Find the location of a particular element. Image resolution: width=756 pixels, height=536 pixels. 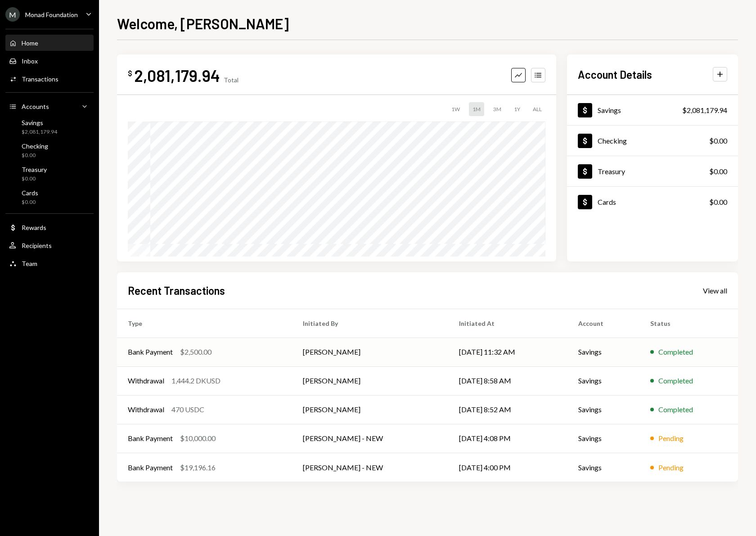

div: Inbox is located at coordinates (30, 61).